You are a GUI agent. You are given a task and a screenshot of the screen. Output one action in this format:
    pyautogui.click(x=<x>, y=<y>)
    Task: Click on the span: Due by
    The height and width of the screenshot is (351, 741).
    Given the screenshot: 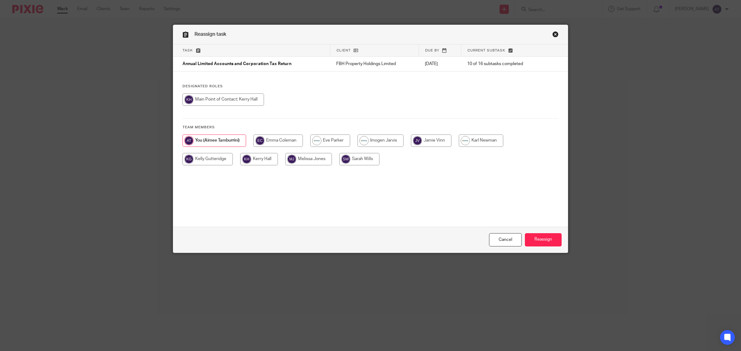 What is the action you would take?
    pyautogui.click(x=432, y=50)
    